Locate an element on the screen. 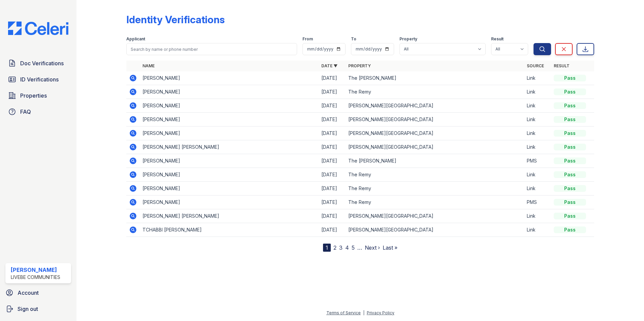 Image resolution: width=644 pixels, height=321 pixels. a: 4 is located at coordinates (347, 248).